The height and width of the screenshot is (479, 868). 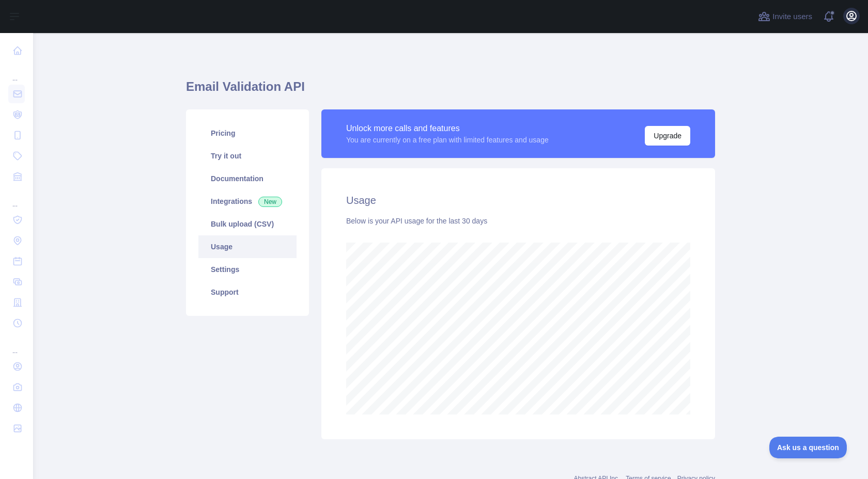 What do you see at coordinates (247, 224) in the screenshot?
I see `a: Bulk upload (CSV)` at bounding box center [247, 224].